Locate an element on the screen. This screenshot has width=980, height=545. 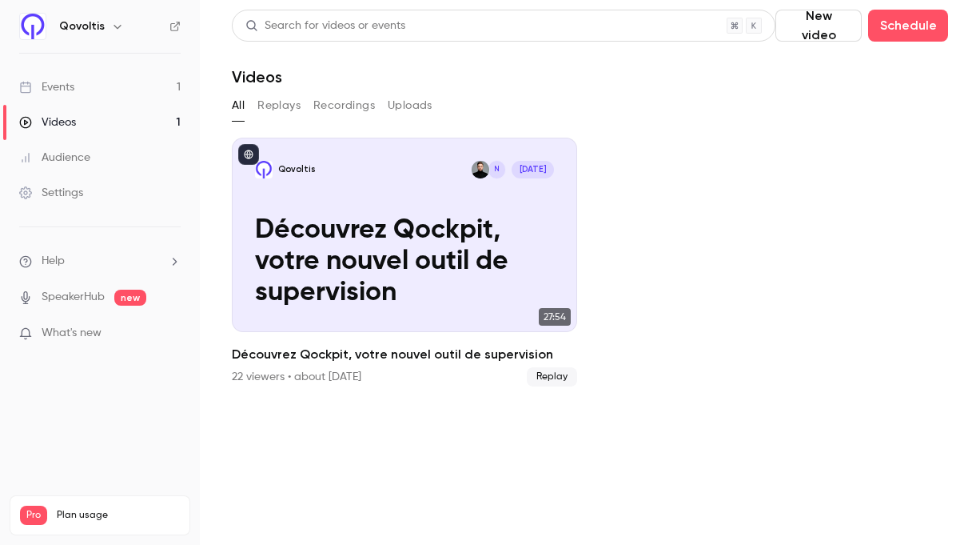
p: Découvrez Qockpit, votre nouvel outil de supervision is located at coordinates (405, 262).